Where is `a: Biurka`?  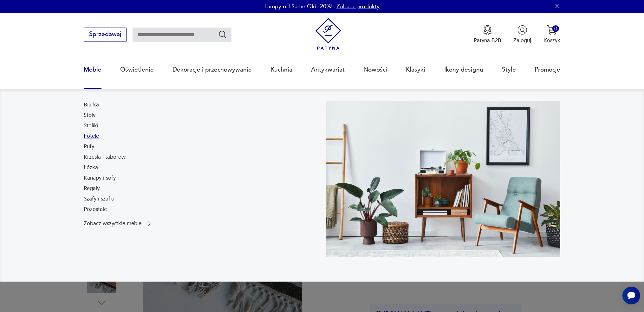
a: Biurka is located at coordinates (91, 105).